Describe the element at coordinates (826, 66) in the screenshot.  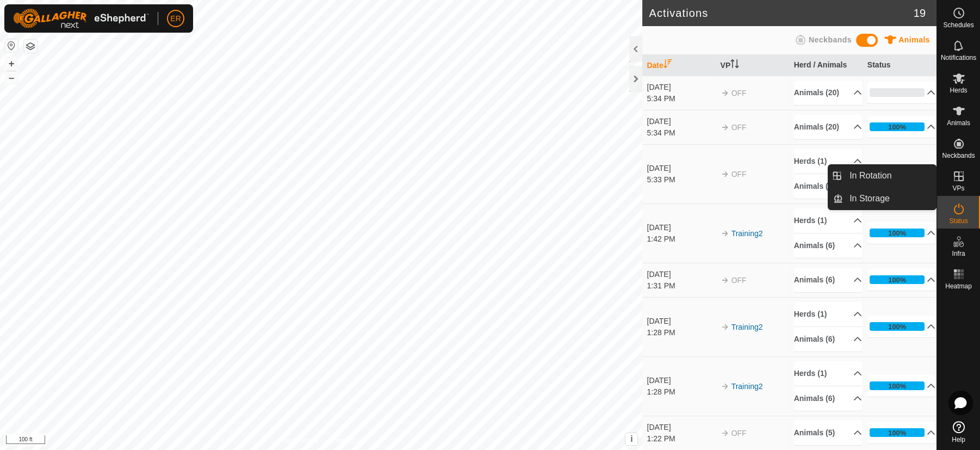
I see `th: Herd / Animals` at that location.